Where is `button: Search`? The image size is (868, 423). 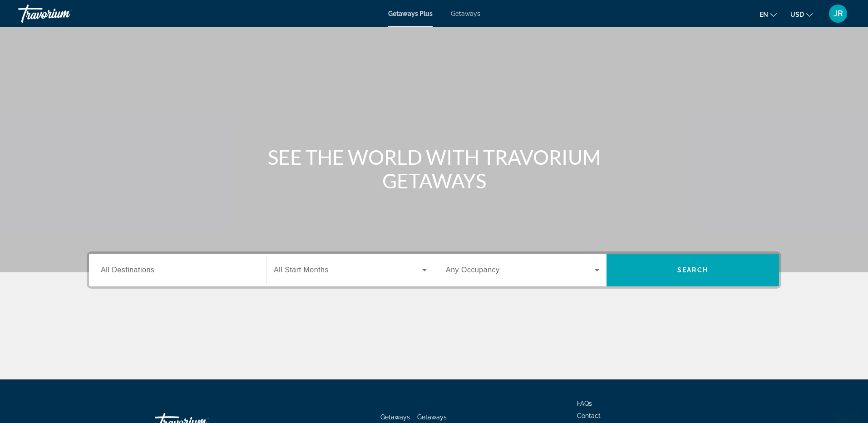
button: Search is located at coordinates (692, 269).